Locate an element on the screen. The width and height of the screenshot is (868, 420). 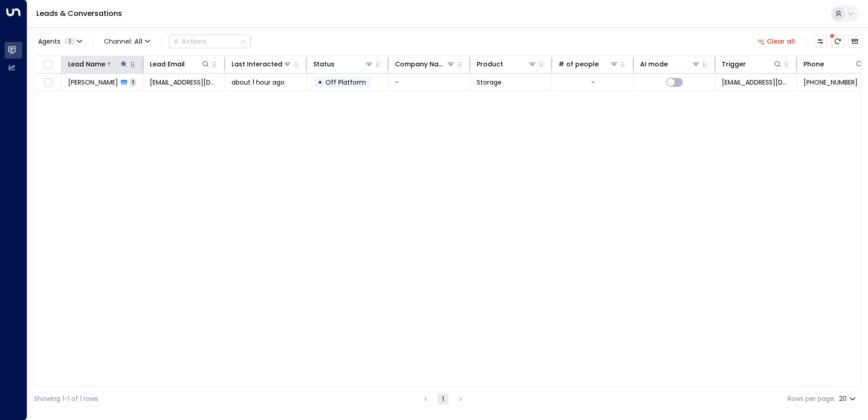
div: Showing 1-1 of 1 rows is located at coordinates (66, 399).